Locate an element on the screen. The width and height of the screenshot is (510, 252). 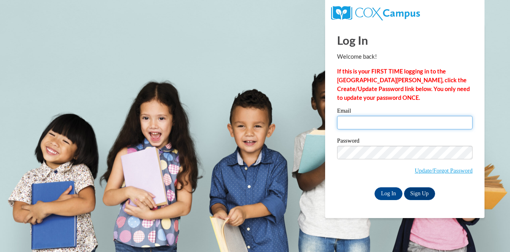
label: Password is located at coordinates (405, 142).